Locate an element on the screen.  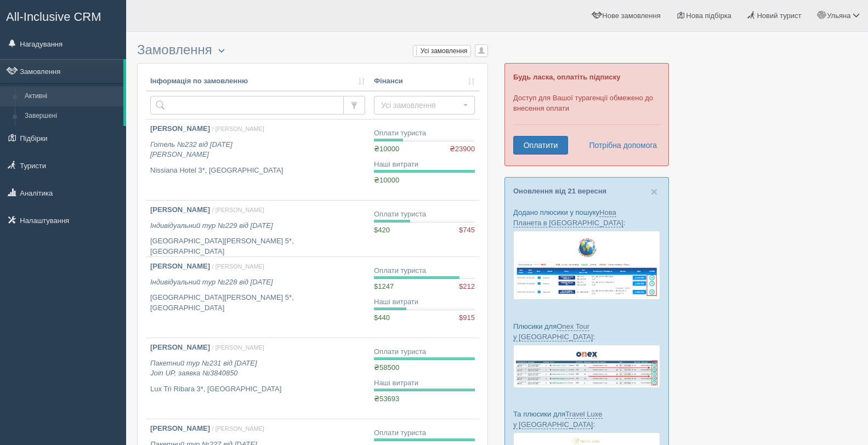
span: $212 is located at coordinates (467, 287).